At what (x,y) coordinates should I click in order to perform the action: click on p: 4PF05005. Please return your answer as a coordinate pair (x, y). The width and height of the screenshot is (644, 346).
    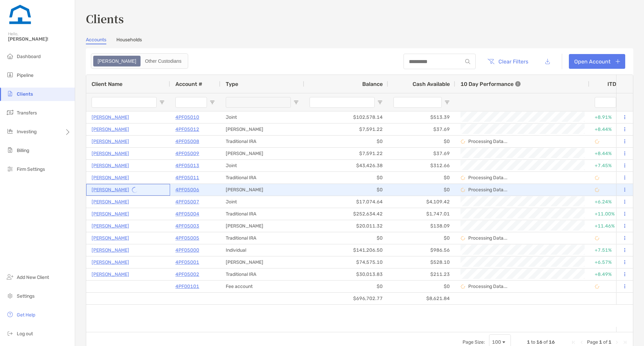
    Looking at the image, I should click on (187, 238).